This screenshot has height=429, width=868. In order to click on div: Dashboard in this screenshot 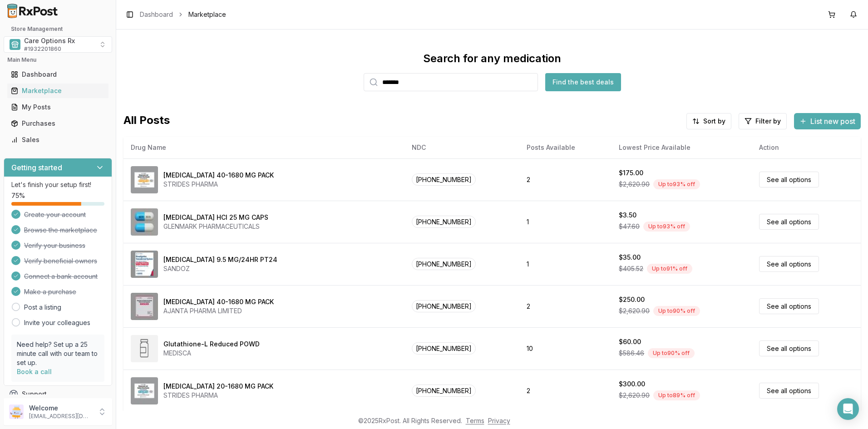, I will do `click(58, 75)`.